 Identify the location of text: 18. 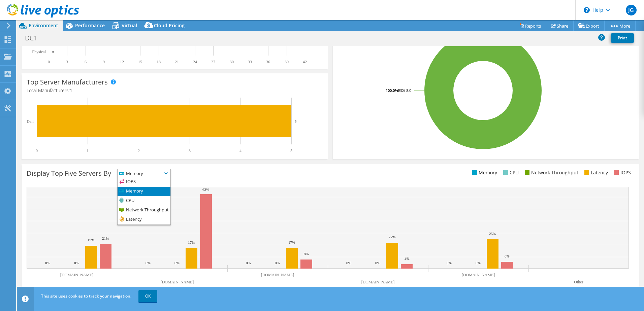
(159, 62).